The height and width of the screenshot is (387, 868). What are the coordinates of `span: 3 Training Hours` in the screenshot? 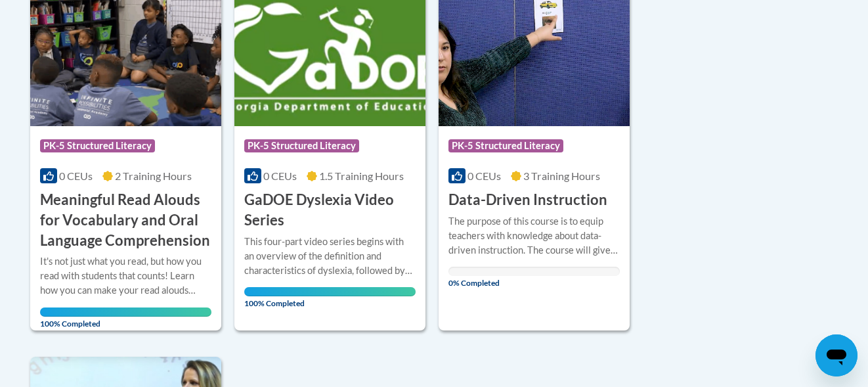 It's located at (562, 176).